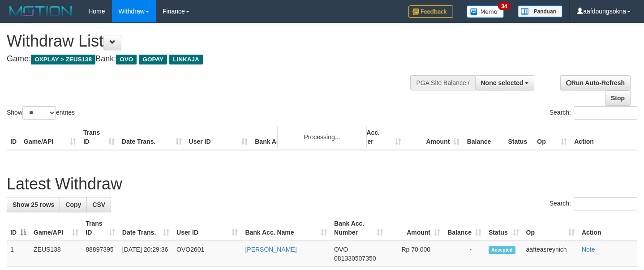  I want to click on th: Game/API: activate to sort column ascending, so click(56, 228).